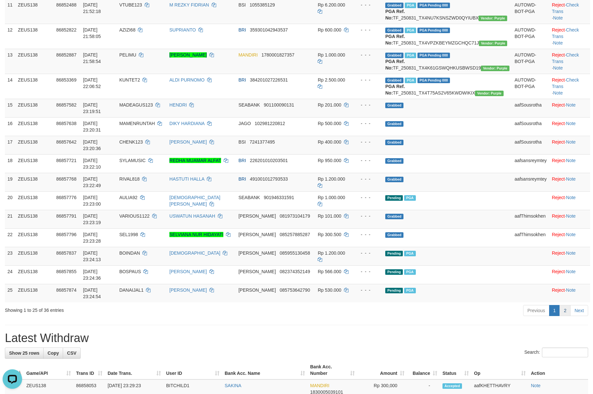 This screenshot has height=394, width=593. What do you see at coordinates (137, 123) in the screenshot?
I see `span: MAMENRUNTAH` at bounding box center [137, 123].